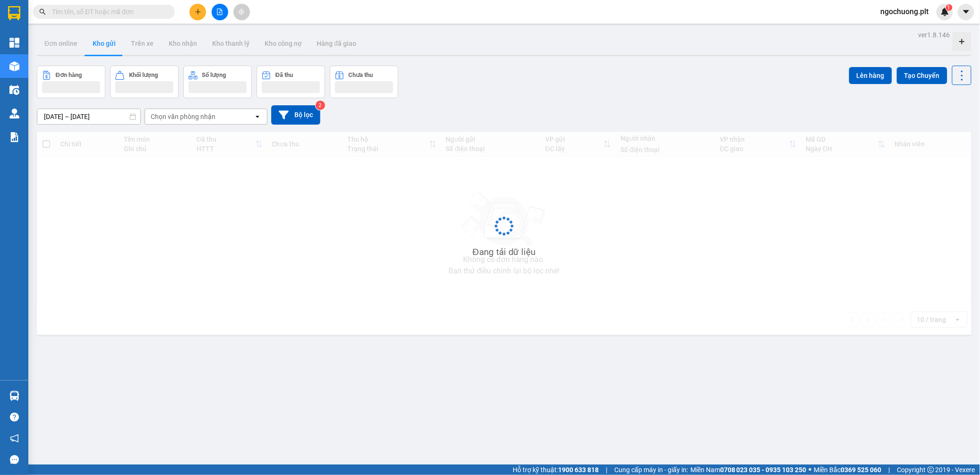 The width and height of the screenshot is (980, 475). What do you see at coordinates (198, 12) in the screenshot?
I see `span: plus` at bounding box center [198, 12].